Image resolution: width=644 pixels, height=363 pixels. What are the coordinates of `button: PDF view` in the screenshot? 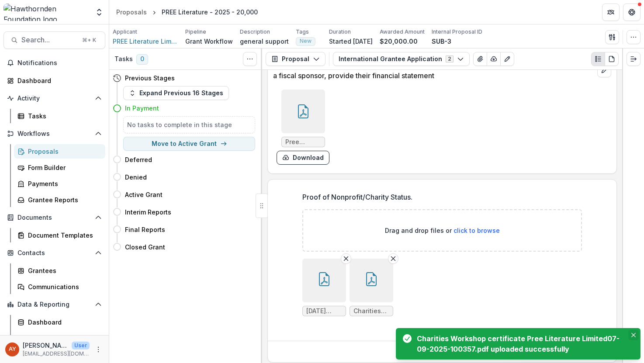 It's located at (611, 59).